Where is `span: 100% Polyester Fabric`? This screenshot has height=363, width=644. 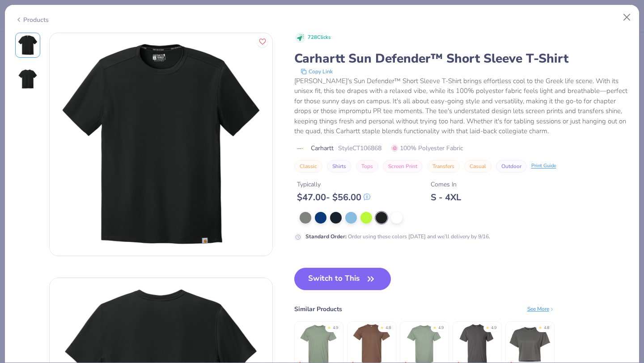
span: 100% Polyester Fabric is located at coordinates (427, 148).